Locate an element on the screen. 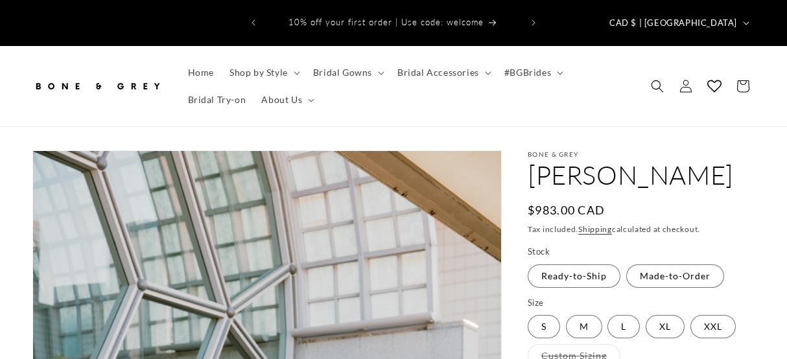  button: Previous announcement is located at coordinates (254, 23).